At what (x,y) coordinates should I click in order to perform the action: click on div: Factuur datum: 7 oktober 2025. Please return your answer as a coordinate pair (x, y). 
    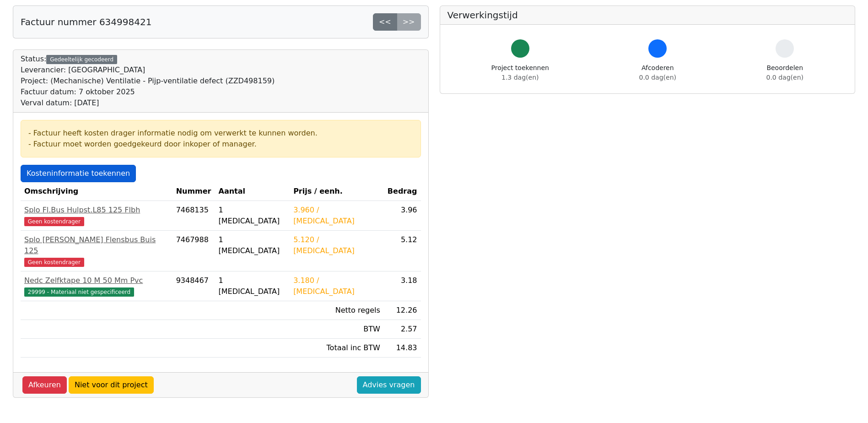
    Looking at the image, I should click on (147, 92).